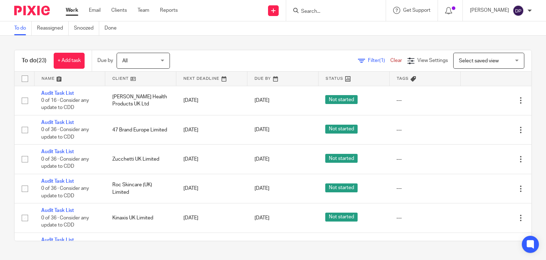 The width and height of the screenshot is (546, 260). What do you see at coordinates (518, 11) in the screenshot?
I see `img: svg%3E` at bounding box center [518, 11].